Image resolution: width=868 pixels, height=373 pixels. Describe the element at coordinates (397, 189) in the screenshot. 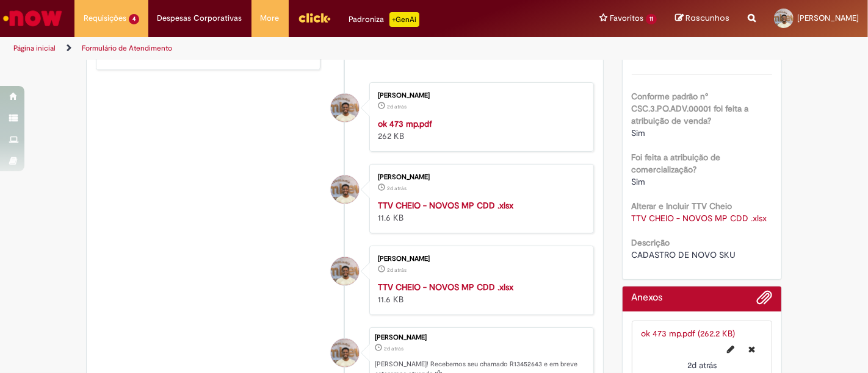

I see `time: 27/08/2025 14:05:23` at that location.